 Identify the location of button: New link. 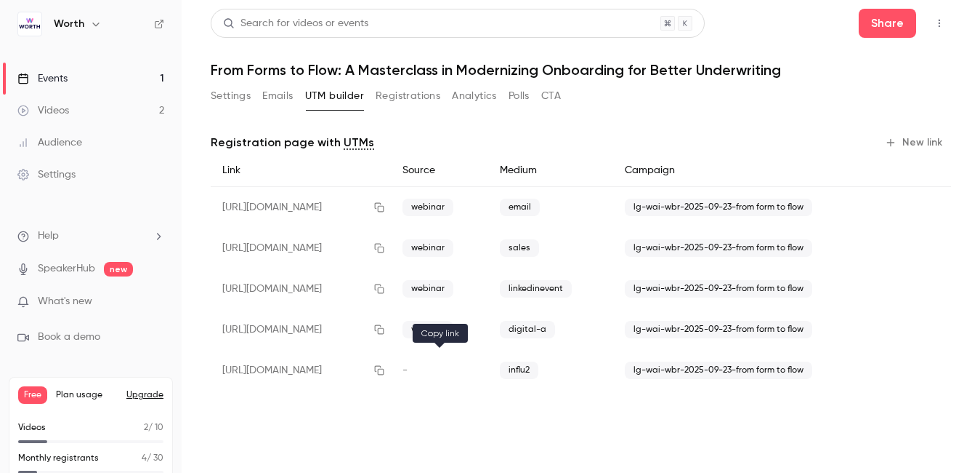
(915, 143).